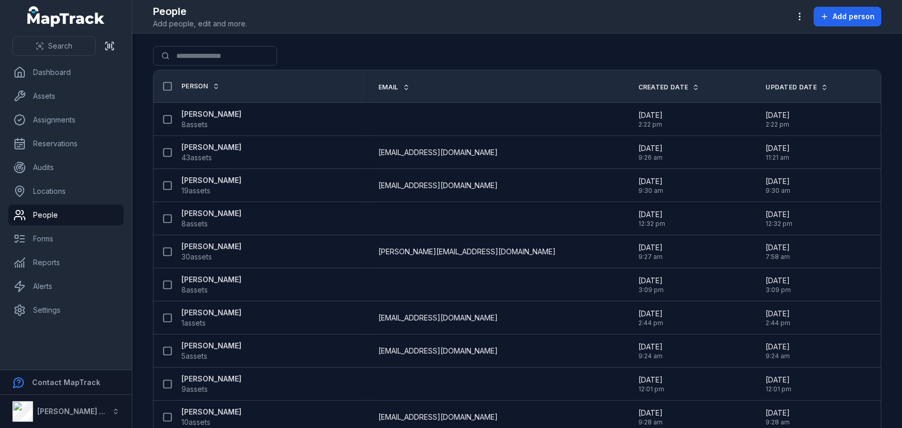  What do you see at coordinates (194, 389) in the screenshot?
I see `span: 9 assets` at bounding box center [194, 389].